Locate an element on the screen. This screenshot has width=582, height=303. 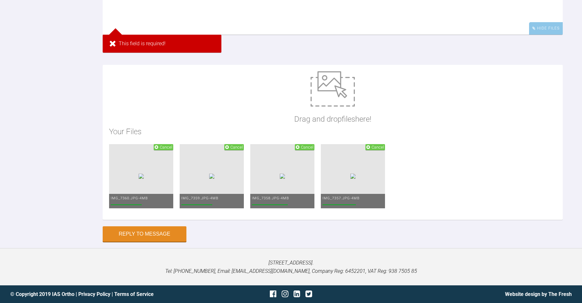
div: © Copyright 2019 IAS Ortho | | is located at coordinates (104, 294).